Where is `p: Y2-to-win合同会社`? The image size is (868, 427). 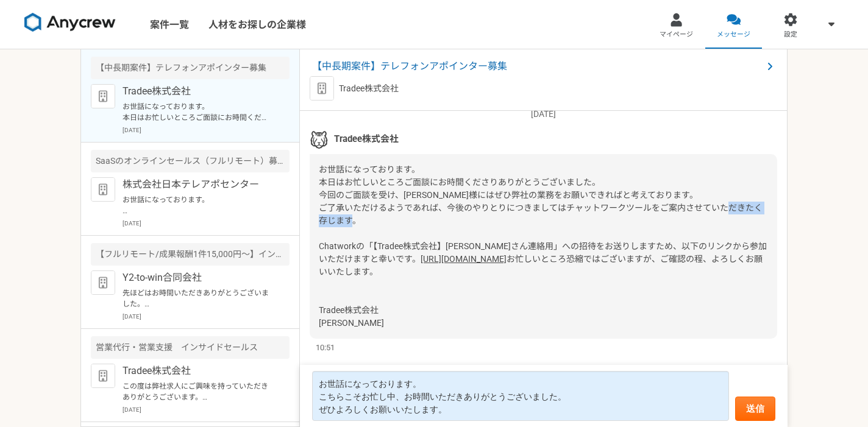 p: Y2-to-win合同会社 is located at coordinates (197, 278).